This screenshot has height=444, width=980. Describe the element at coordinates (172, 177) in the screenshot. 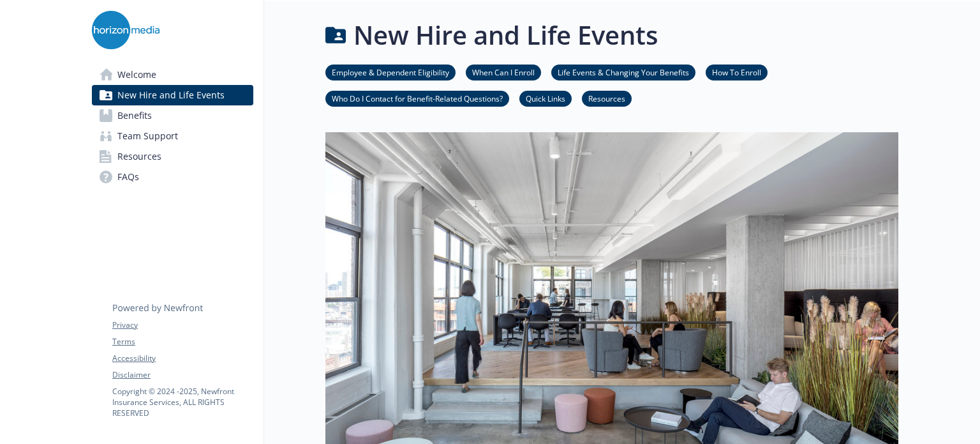

I see `a: FAQs` at that location.